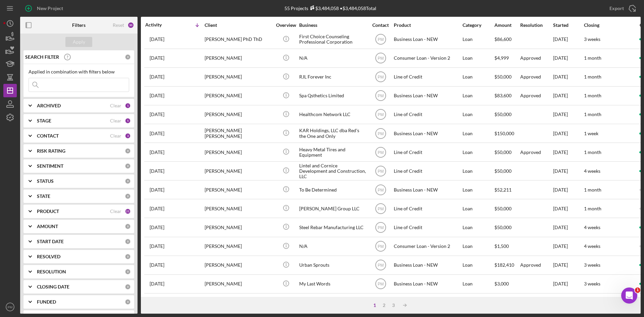 The width and height of the screenshot is (644, 317). What do you see at coordinates (333, 25) in the screenshot?
I see `div: Business` at bounding box center [333, 25].